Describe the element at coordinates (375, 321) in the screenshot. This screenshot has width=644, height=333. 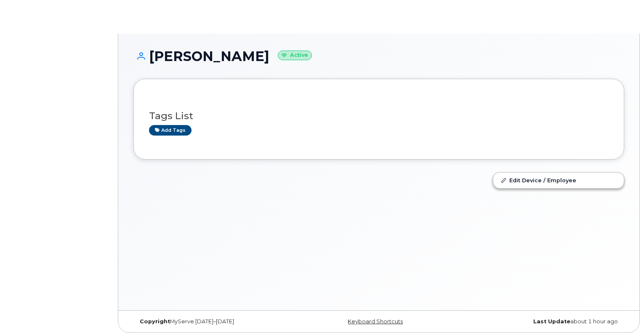
I see `a: Keyboard Shortcuts` at that location.